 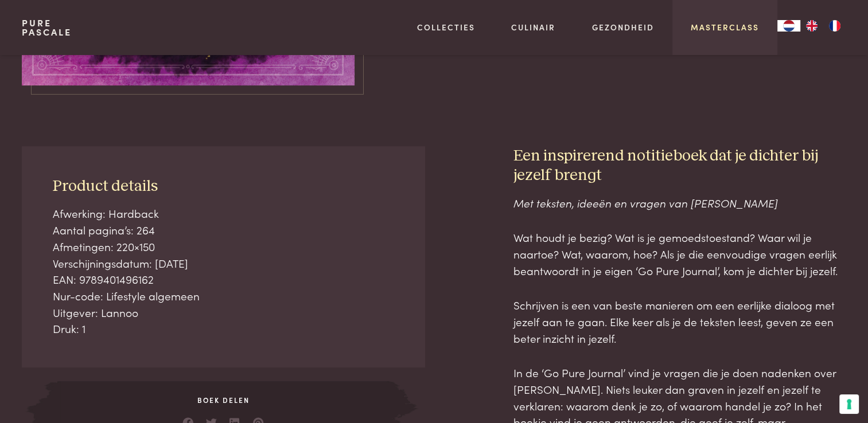 What do you see at coordinates (680, 166) in the screenshot?
I see `h3: Een inspirerend notitieboek dat je dichter bij jezelf brengt` at bounding box center [680, 166].